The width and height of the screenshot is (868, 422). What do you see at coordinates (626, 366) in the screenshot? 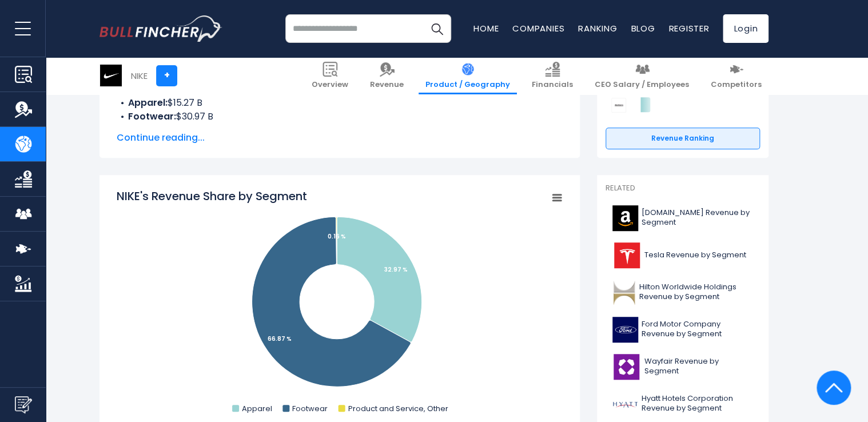
I see `img: W logo` at bounding box center [626, 366].